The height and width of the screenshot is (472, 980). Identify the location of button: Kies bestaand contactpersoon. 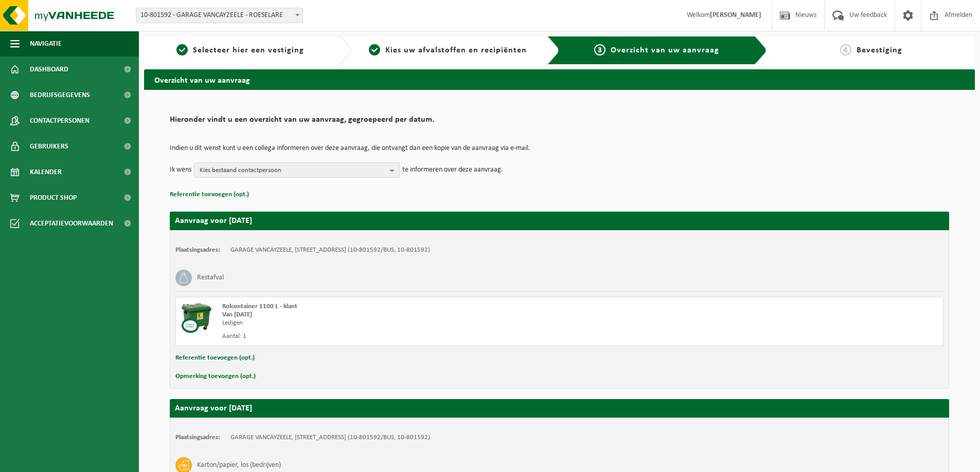
(297, 170).